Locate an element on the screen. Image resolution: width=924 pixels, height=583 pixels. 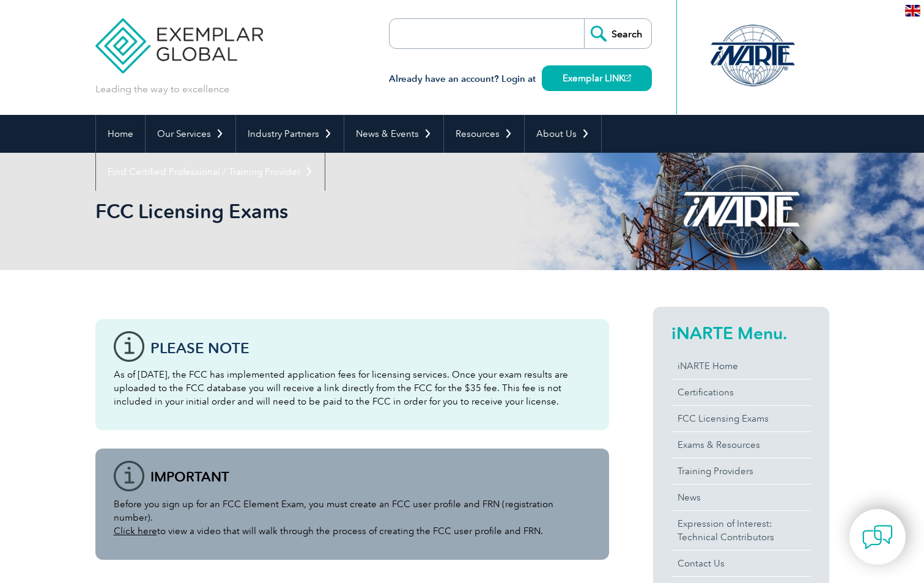
a: Industry Partners is located at coordinates (290, 134).